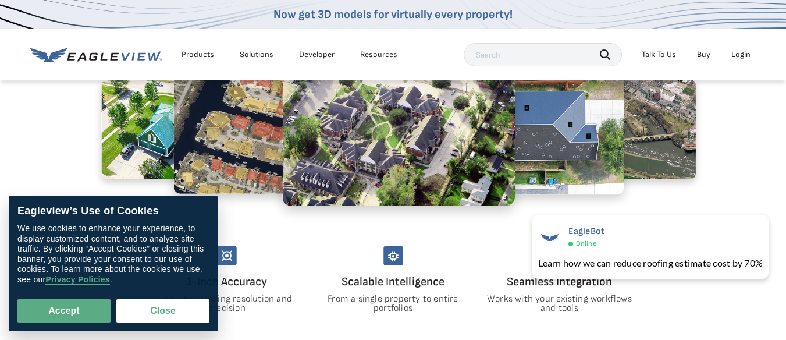  I want to click on div: Talk To Us, so click(659, 55).